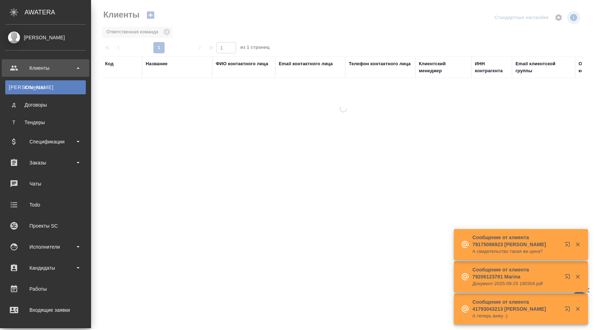  Describe the element at coordinates (492, 67) in the screenshot. I see `div: ИНН контрагента` at that location.